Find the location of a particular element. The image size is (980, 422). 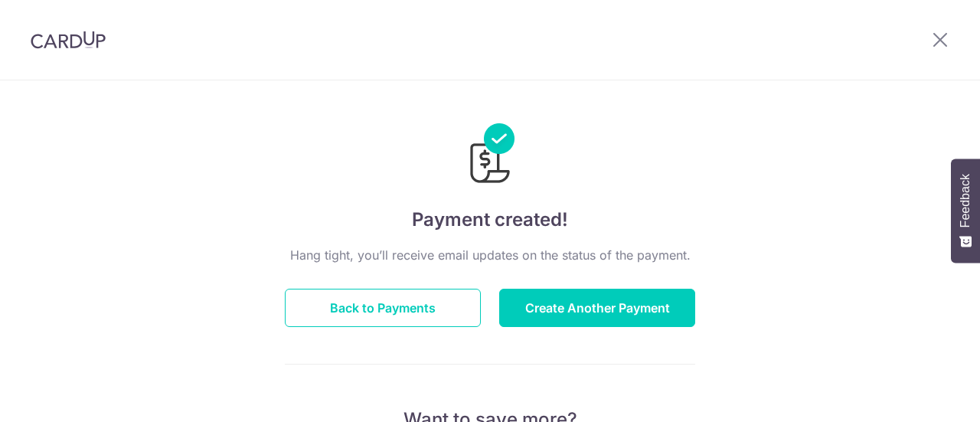

span: Feedback is located at coordinates (966, 201).